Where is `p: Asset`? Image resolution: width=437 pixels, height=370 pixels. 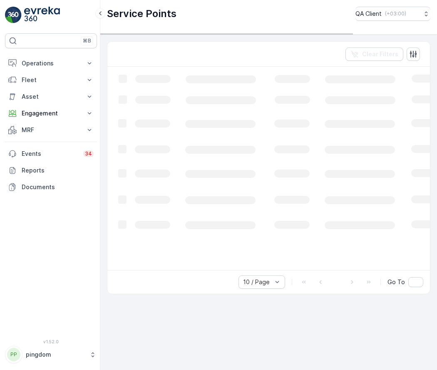
p: Asset is located at coordinates (51, 97).